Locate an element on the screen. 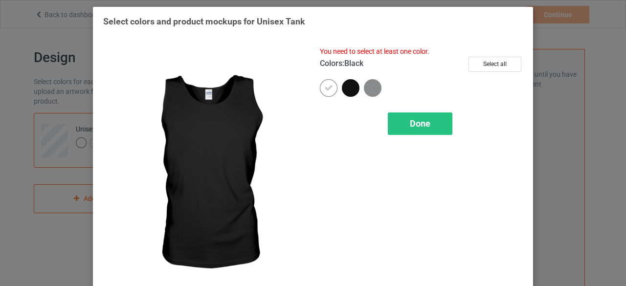 The height and width of the screenshot is (286, 626). button: Select all is located at coordinates (495, 64).